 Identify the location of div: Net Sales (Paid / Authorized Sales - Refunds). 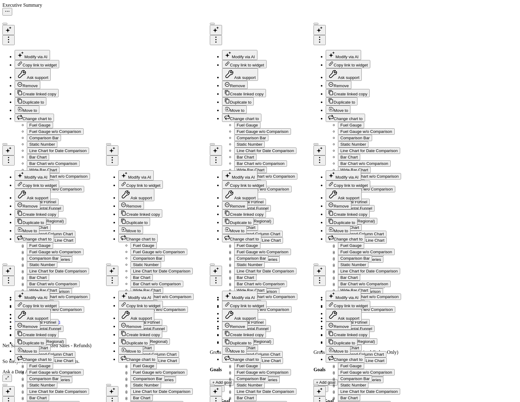
(47, 346).